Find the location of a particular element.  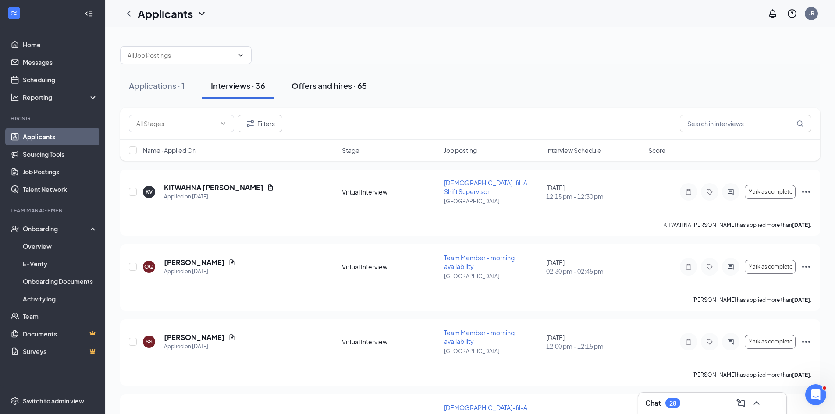

input: All Stages is located at coordinates (176, 124).